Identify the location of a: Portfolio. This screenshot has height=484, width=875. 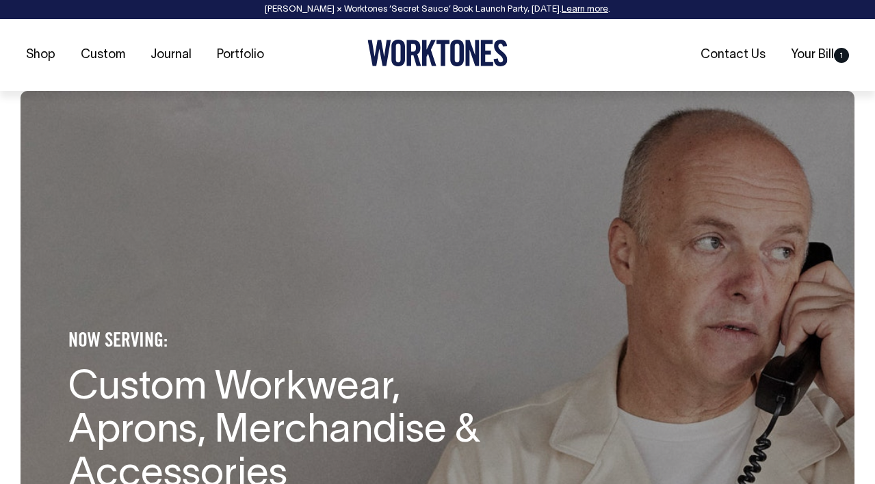
(240, 55).